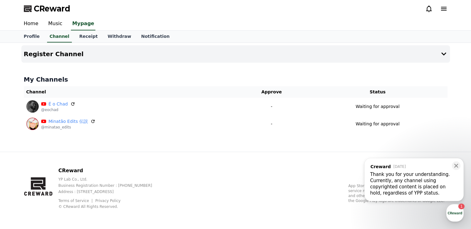 The height and width of the screenshot is (229, 471). Describe the element at coordinates (52, 9) in the screenshot. I see `span: CReward` at that location.